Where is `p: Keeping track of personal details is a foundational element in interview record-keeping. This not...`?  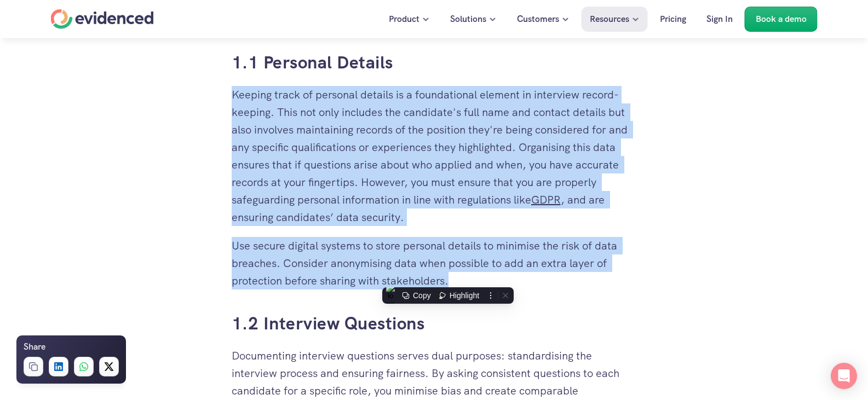
p: Keeping track of personal details is a foundational element in interview record-keeping. This not... is located at coordinates (434, 156).